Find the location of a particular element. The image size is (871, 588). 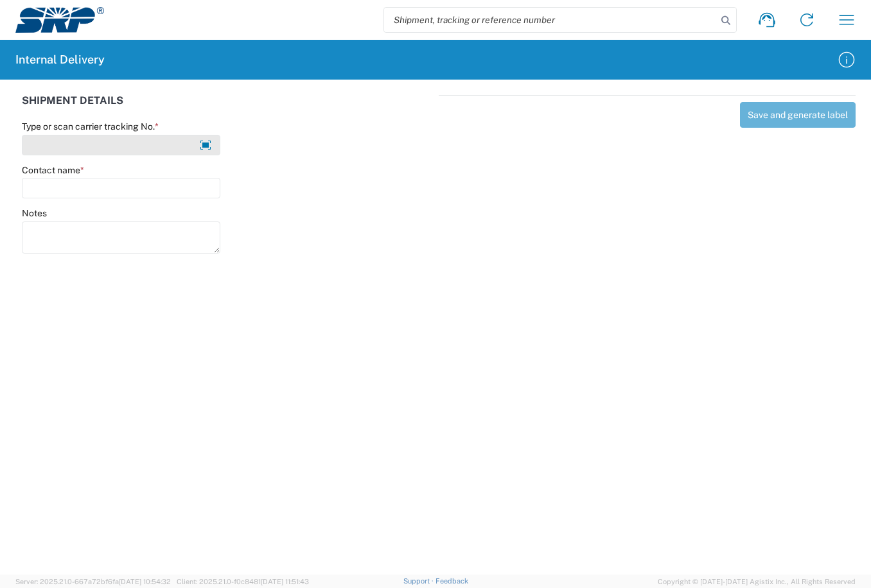

img: srp is located at coordinates (60, 20).